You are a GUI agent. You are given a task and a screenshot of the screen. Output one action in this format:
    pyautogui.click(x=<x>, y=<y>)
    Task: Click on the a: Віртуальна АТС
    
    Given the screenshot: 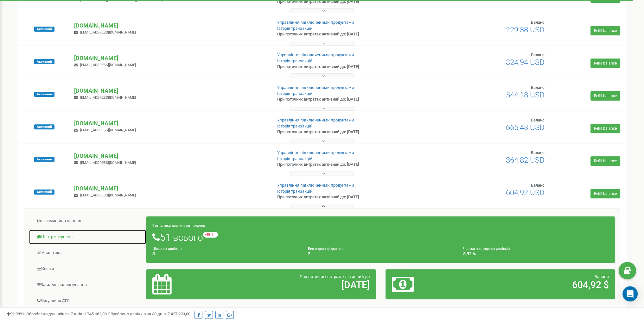 What is the action you would take?
    pyautogui.click(x=87, y=301)
    